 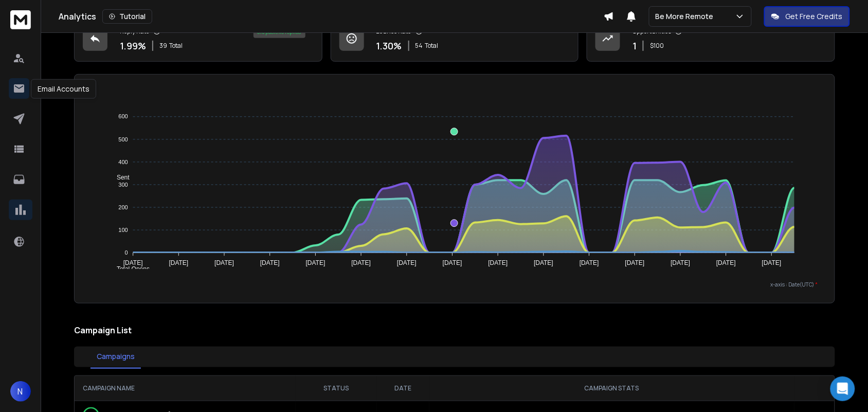 What do you see at coordinates (454, 284) in the screenshot?
I see `p: x-axis : Date(UTC)` at bounding box center [454, 284].